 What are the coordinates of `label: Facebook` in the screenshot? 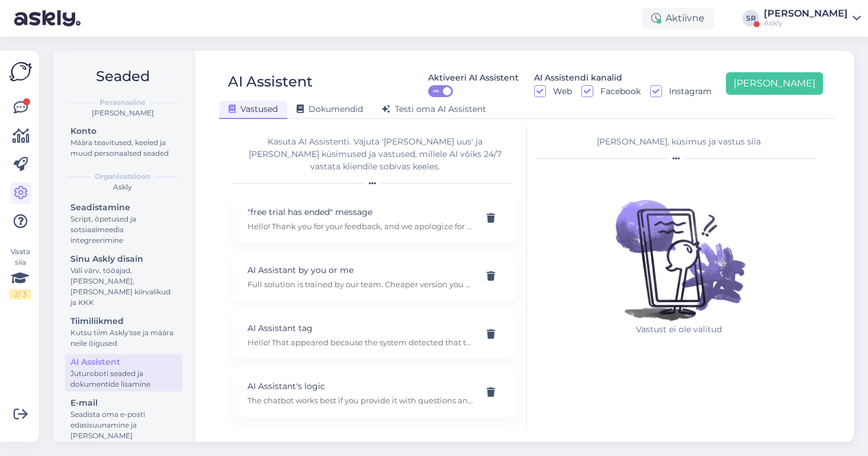 It's located at (617, 91).